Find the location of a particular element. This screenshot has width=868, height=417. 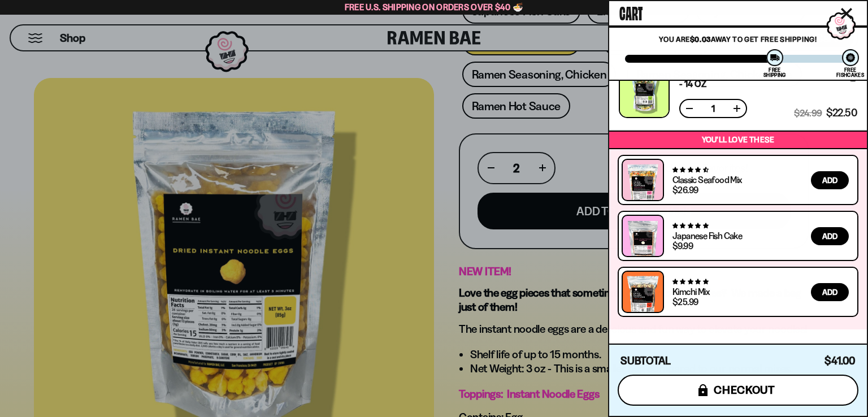

span: $24.99 is located at coordinates (808, 113).